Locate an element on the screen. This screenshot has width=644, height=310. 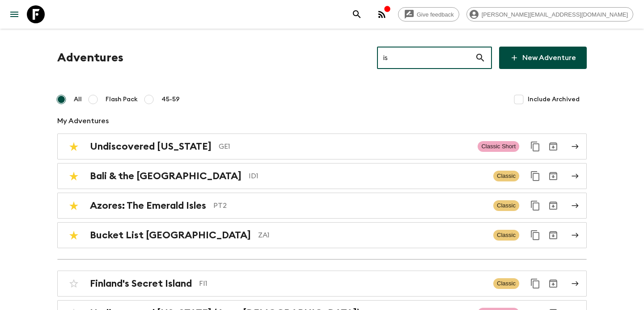
p: My Adventures is located at coordinates (322, 121).